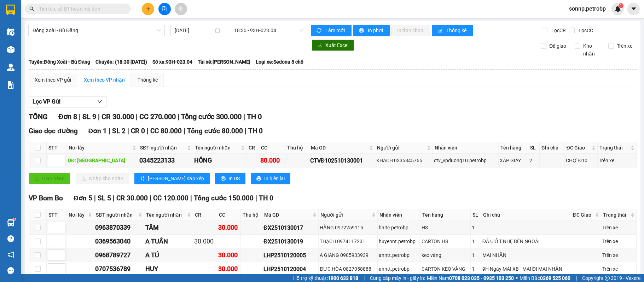 This screenshot has width=644, height=282. I want to click on div: A TÚ, so click(168, 255).